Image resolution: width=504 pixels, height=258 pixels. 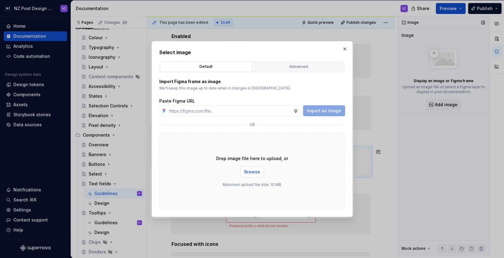 What do you see at coordinates (252, 125) in the screenshot?
I see `p: or` at bounding box center [252, 125].